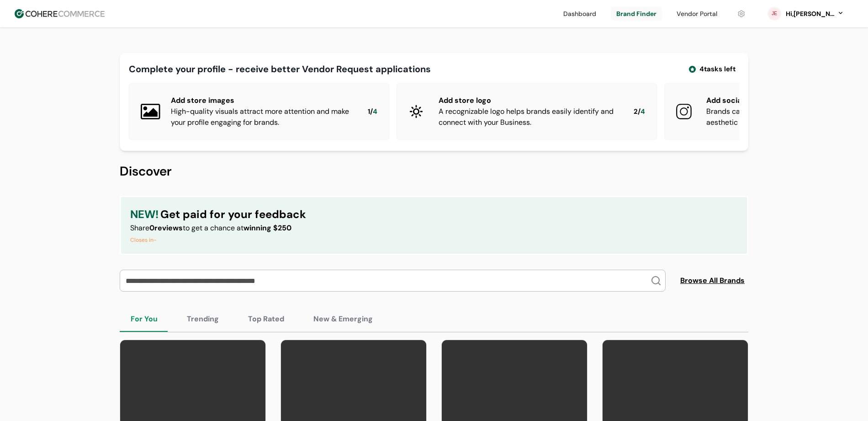 Image resolution: width=868 pixels, height=421 pixels. Describe the element at coordinates (712, 281) in the screenshot. I see `span: Browse All Brands` at that location.